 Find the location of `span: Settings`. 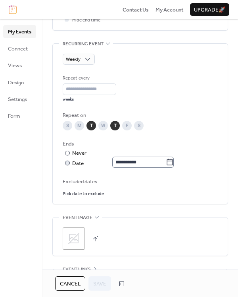

span: Settings is located at coordinates (17, 99).